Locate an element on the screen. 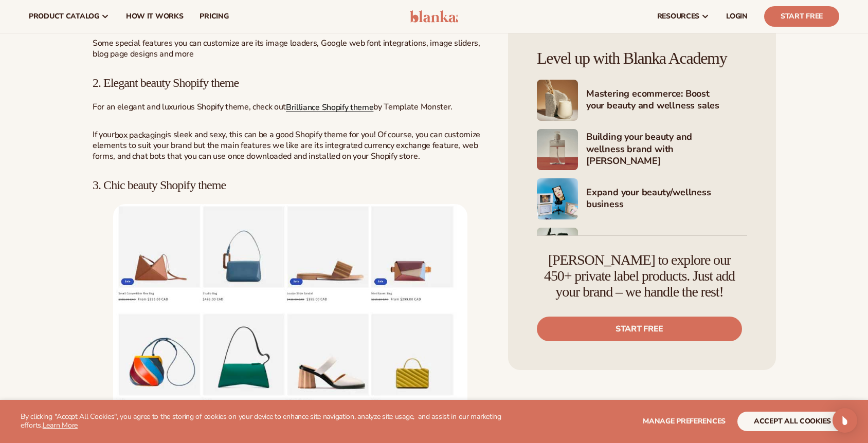 The image size is (868, 443). h4: Mastering ecommerce: Boost your beauty and wellness sales is located at coordinates (666, 100).